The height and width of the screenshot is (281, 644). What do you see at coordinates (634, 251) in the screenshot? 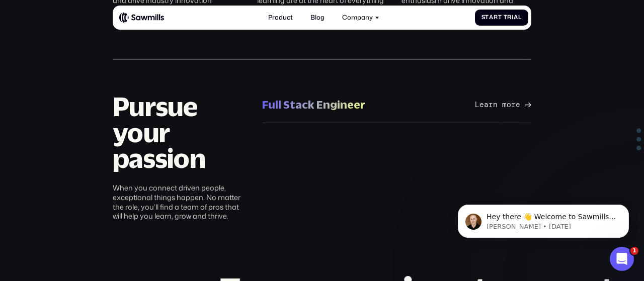
I see `span: 1` at bounding box center [634, 251].